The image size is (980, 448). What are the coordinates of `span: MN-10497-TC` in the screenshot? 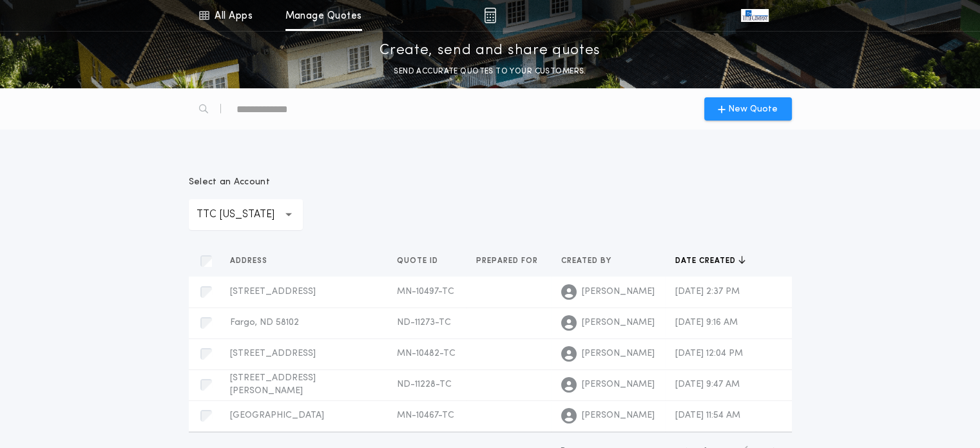 It's located at (426, 292).